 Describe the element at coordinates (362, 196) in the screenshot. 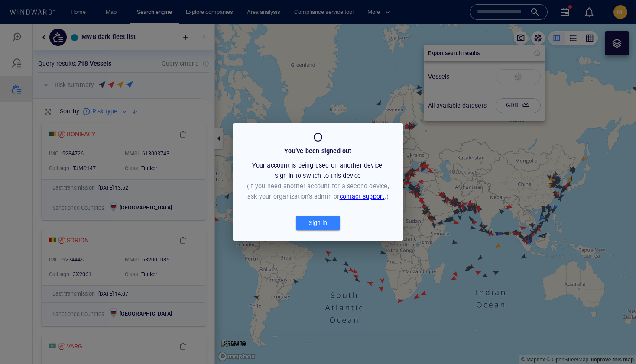

I see `a: contact support` at that location.